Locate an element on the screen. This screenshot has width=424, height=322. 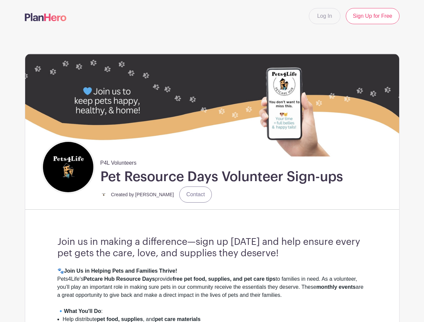
div: 🐾 Pets4Life's provide to families in need. As a volunteer, you’ll play an important role in makin... is located at coordinates (212, 287).